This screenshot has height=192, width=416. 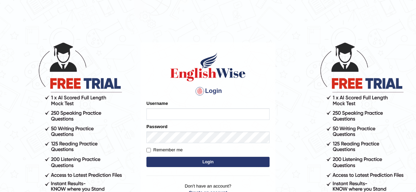 What do you see at coordinates (208, 162) in the screenshot?
I see `button: Login` at bounding box center [208, 162].